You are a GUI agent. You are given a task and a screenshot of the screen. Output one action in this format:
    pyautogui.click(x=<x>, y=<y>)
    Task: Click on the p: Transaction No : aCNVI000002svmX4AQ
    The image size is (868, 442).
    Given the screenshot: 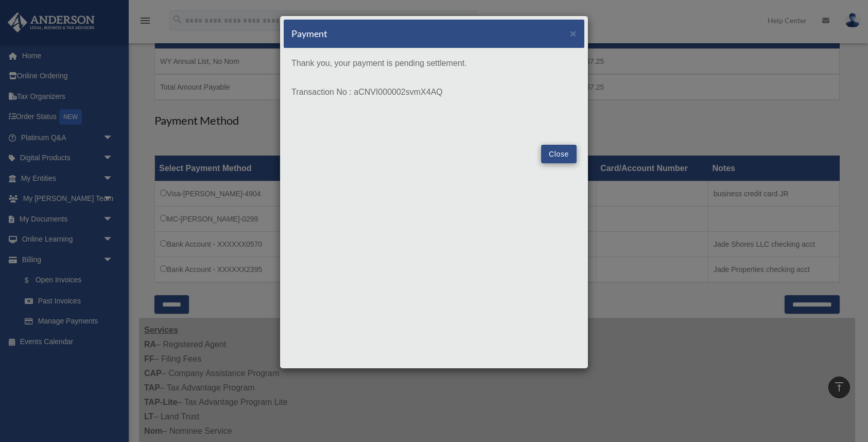 What is the action you would take?
    pyautogui.click(x=434, y=92)
    